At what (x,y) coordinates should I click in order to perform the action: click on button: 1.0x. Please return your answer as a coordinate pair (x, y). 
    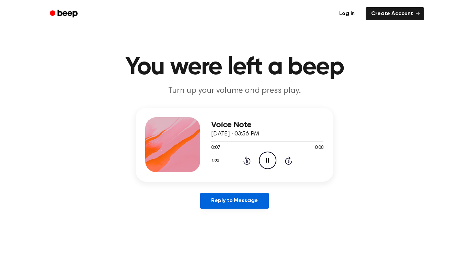
    Looking at the image, I should click on (216, 160).